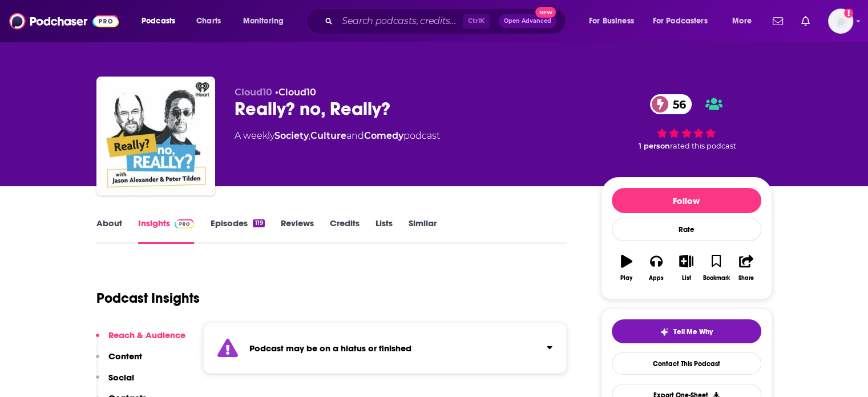 This screenshot has width=868, height=397. I want to click on a: InsightsPodchaser Pro, so click(166, 231).